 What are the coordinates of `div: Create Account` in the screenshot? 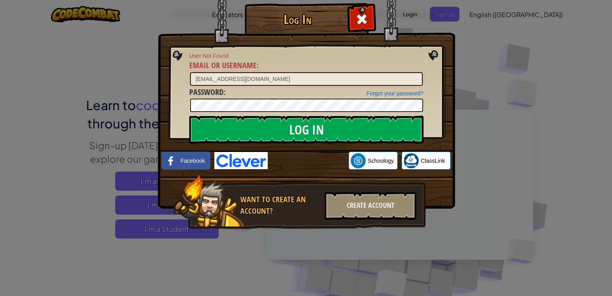 It's located at (371, 206).